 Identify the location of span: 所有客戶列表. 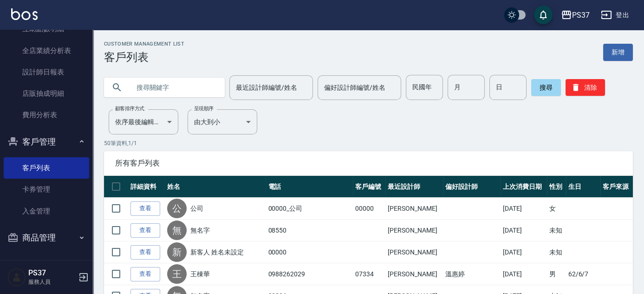
(368, 163).